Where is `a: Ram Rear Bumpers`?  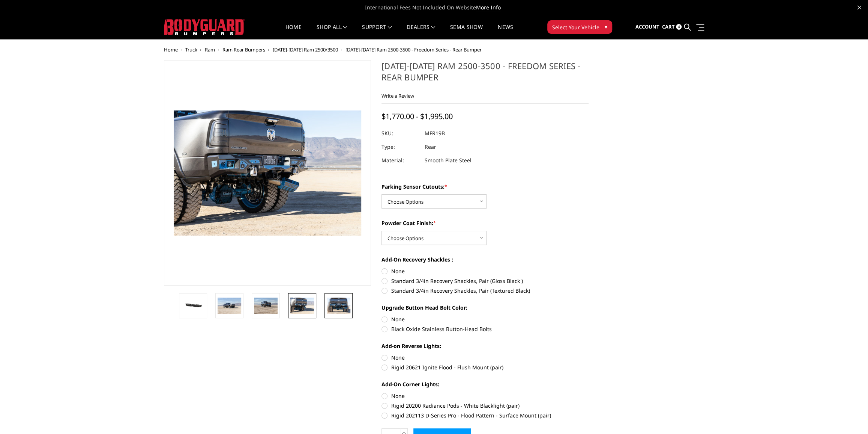
a: Ram Rear Bumpers is located at coordinates (244, 50).